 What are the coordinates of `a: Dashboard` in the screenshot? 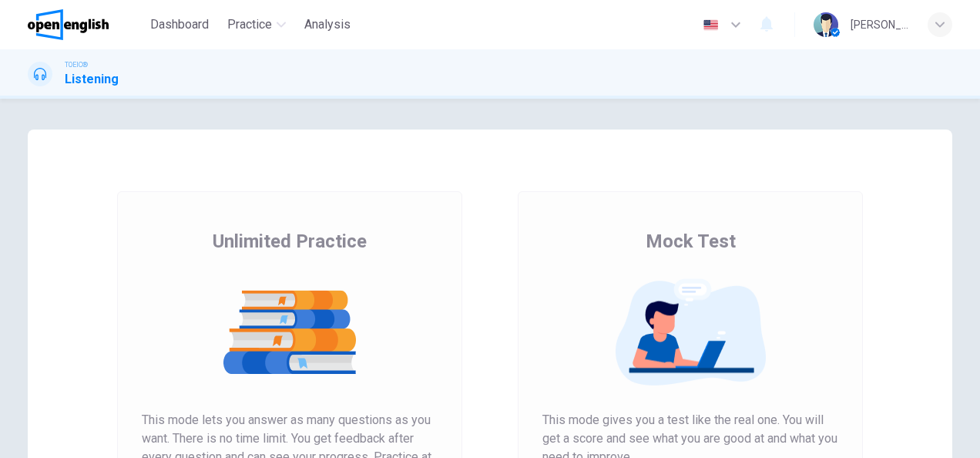 It's located at (179, 25).